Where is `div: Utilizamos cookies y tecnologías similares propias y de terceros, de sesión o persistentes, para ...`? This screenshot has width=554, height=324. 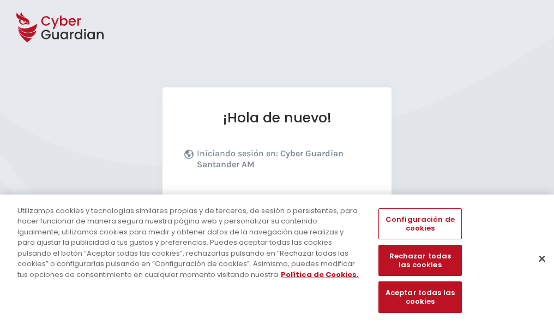 div: Utilizamos cookies y tecnologías similares propias y de terceros, de sesión o persistentes, para ... is located at coordinates (190, 242).